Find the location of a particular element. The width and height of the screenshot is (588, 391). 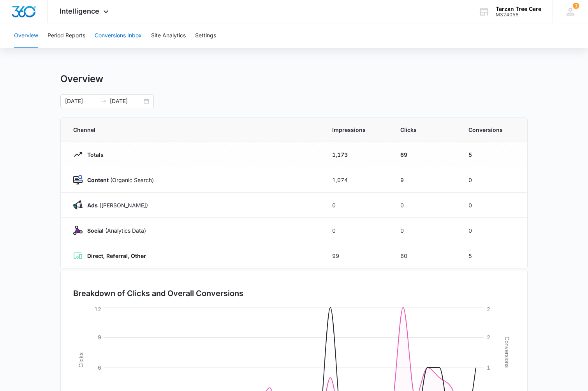

td: 60 is located at coordinates (425, 256).